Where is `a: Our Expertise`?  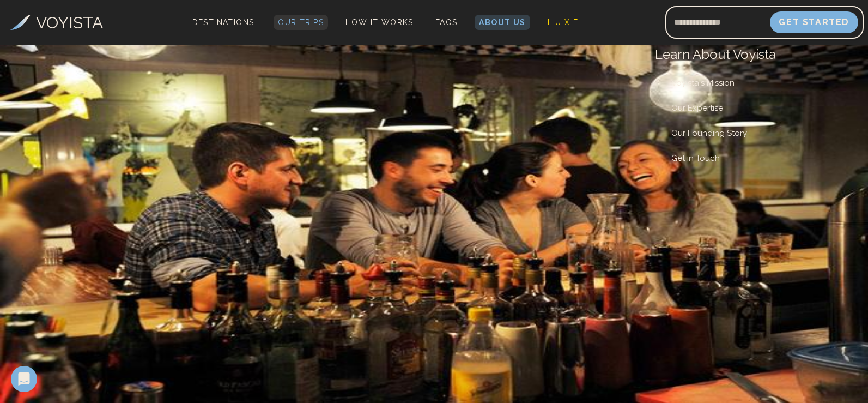 a: Our Expertise is located at coordinates (697, 108).